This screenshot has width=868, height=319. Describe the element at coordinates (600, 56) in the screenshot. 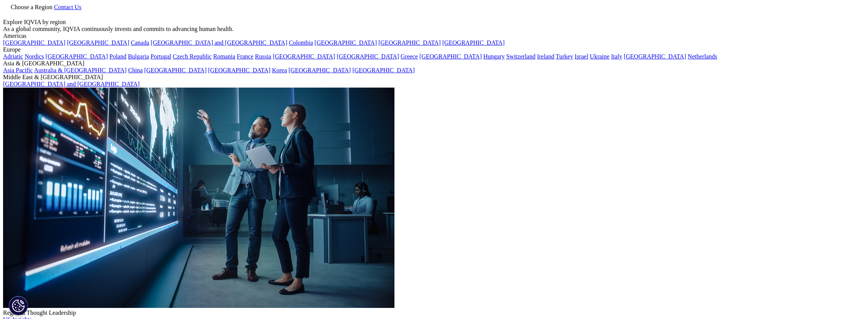

I see `a: Ukraine` at that location.